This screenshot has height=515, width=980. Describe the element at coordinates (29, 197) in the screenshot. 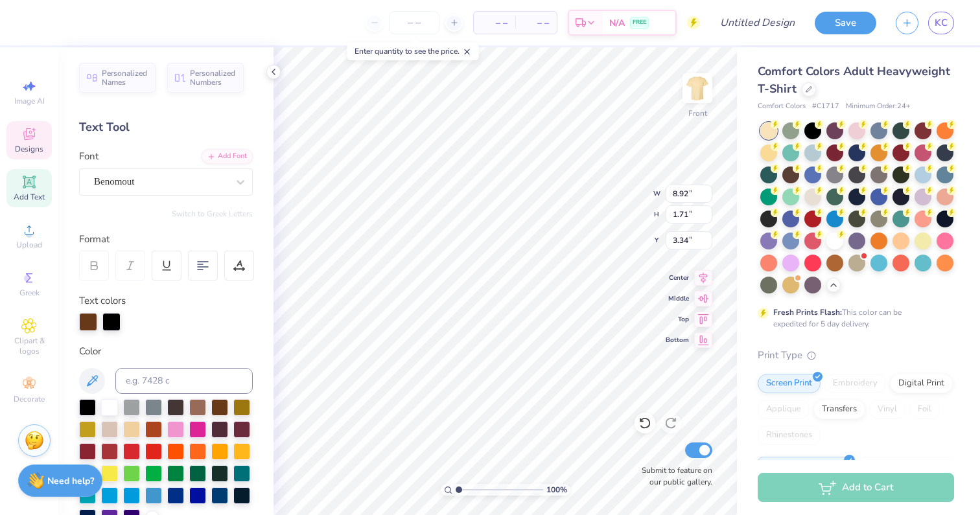

I see `span: Add Text` at that location.